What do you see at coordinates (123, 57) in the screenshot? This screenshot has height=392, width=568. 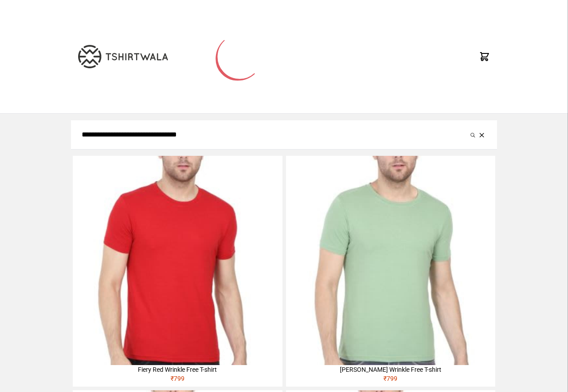 I see `img: TW-LOGO-400-104.png` at bounding box center [123, 57].